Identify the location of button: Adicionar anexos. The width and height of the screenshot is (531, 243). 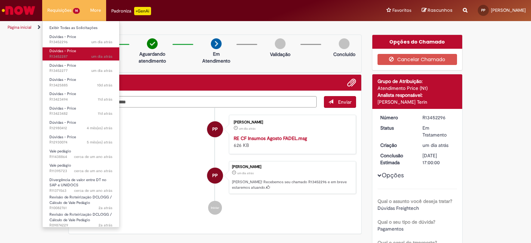
(352, 83).